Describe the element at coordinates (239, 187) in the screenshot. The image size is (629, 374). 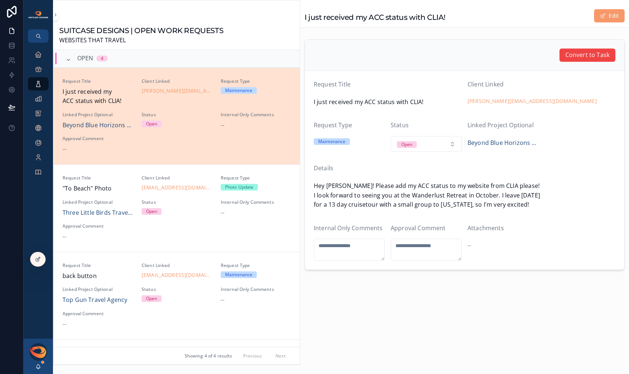
I see `div: Photo Update` at that location.